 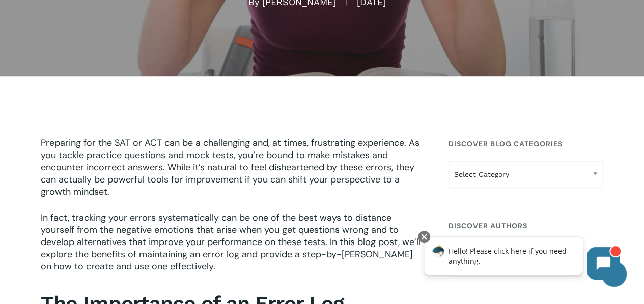 I want to click on span: Preparing for the SAT or ACT can be a challenging and, at times, frustrating experience. As you t..., so click(x=230, y=167).